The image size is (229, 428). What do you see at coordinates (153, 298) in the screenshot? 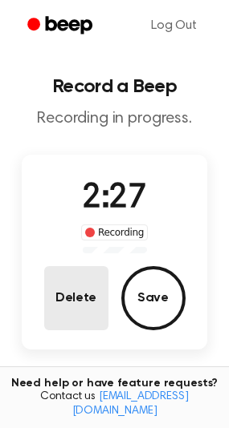
I see `button: Save Audio Record` at bounding box center [153, 298].